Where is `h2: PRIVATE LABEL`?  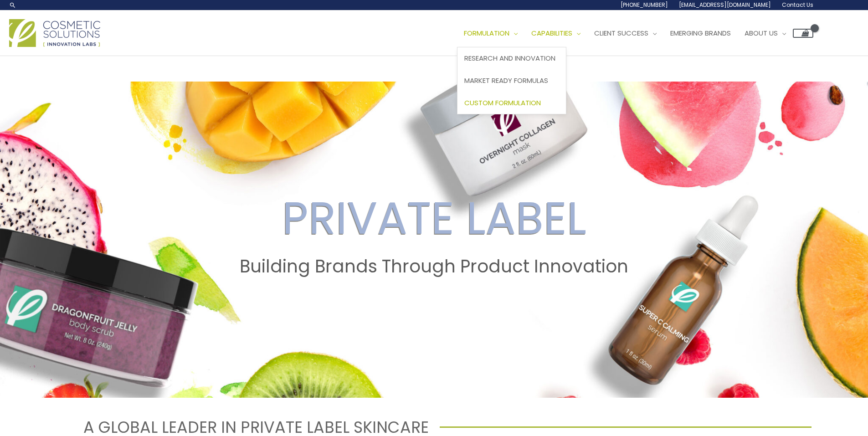 h2: PRIVATE LABEL is located at coordinates (434, 219).